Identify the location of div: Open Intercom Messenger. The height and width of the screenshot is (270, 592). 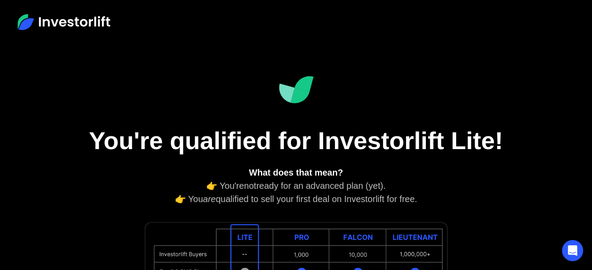
(572, 250).